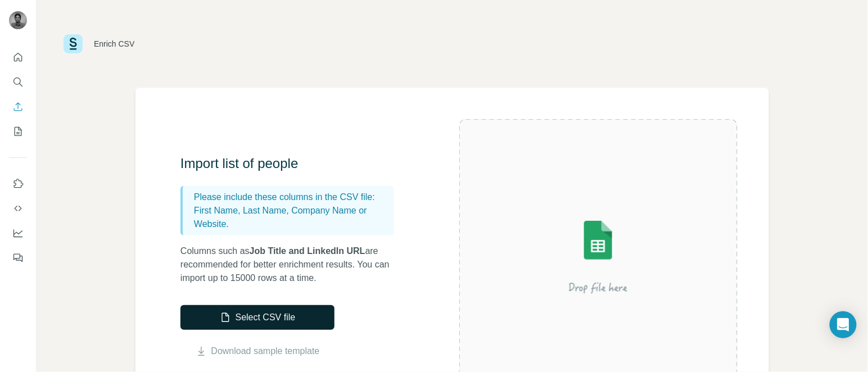  I want to click on p: First Name, Last Name, Company Name or Website., so click(292, 218).